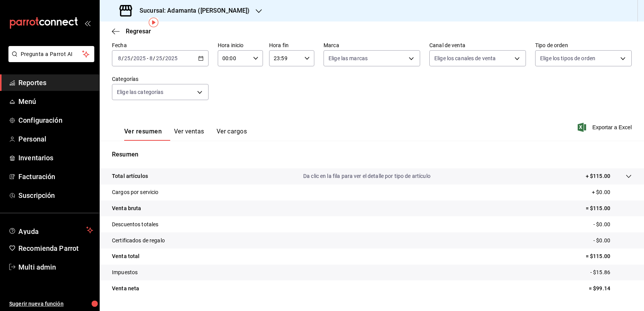 This screenshot has height=311, width=644. What do you see at coordinates (611, 288) in the screenshot?
I see `p: = $99.14` at bounding box center [611, 288].